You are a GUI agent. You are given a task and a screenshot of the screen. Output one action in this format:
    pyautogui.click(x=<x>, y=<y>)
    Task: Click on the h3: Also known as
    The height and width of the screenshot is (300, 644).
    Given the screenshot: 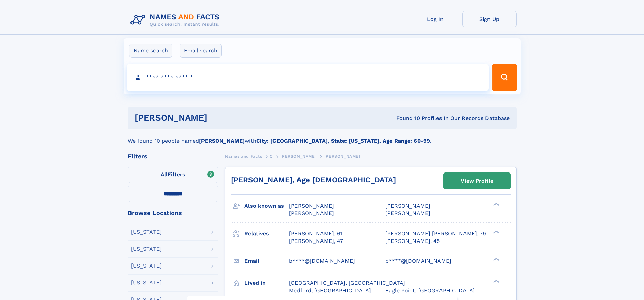 What is the action you would take?
    pyautogui.click(x=267, y=206)
    